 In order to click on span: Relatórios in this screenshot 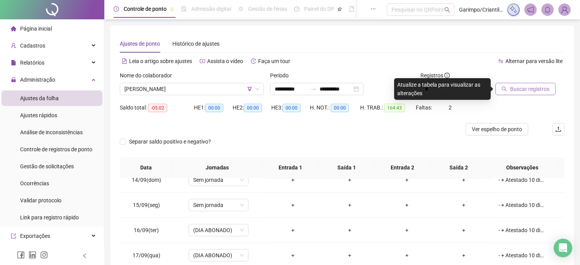, I will do `click(32, 63)`.